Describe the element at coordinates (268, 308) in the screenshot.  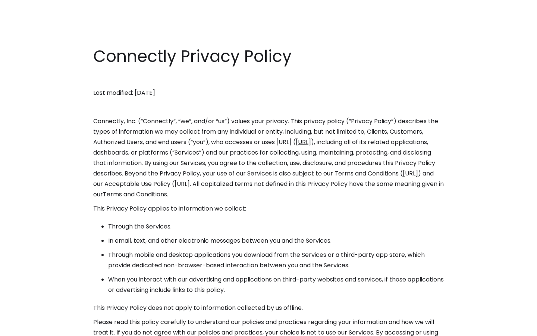
I see `p: This Privacy Policy does not apply to information collected by us offline.` at that location.